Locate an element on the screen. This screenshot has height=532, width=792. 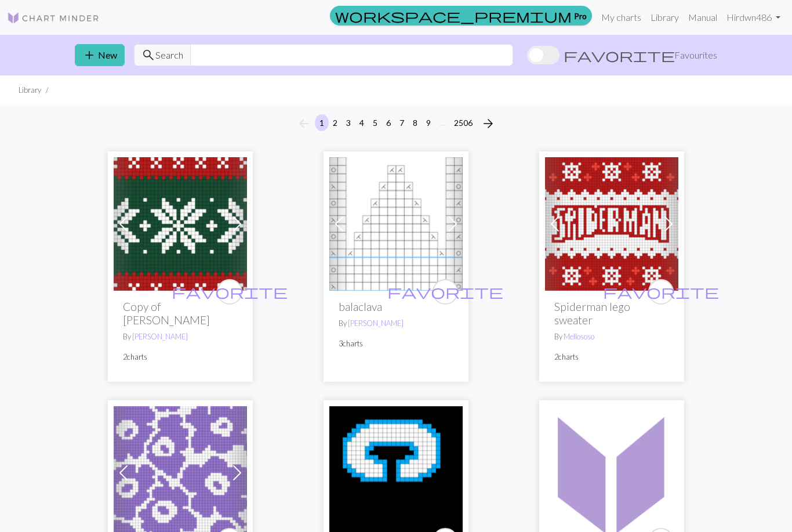
p: 3 charts is located at coordinates (396, 343).